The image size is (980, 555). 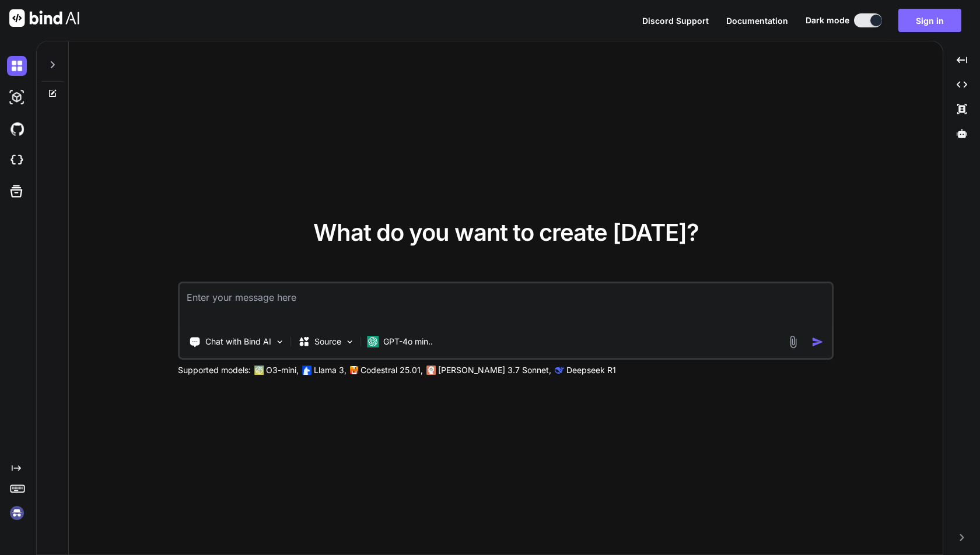 I want to click on img: darkAi-studio, so click(x=17, y=98).